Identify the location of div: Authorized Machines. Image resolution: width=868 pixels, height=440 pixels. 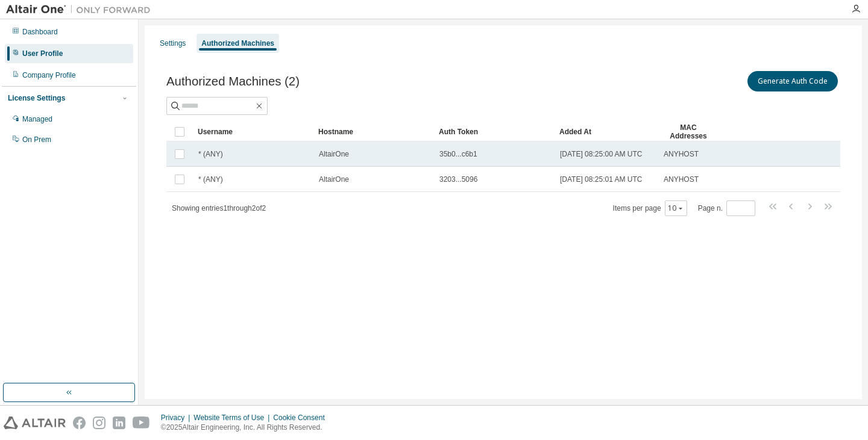
(238, 43).